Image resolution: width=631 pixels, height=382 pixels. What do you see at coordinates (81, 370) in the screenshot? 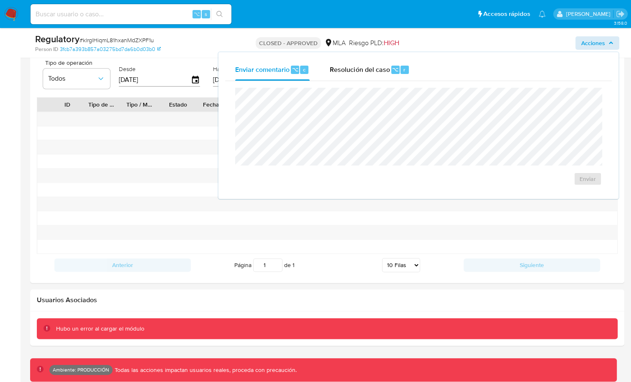
I see `p: Ambiente: PRODUCCIÓN` at bounding box center [81, 370].